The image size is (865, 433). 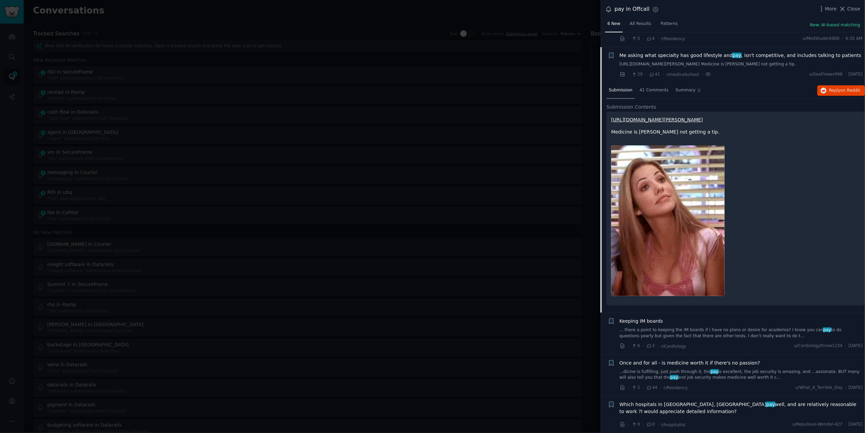 What do you see at coordinates (850, 90) in the screenshot?
I see `span: on Reddit` at bounding box center [850, 90].